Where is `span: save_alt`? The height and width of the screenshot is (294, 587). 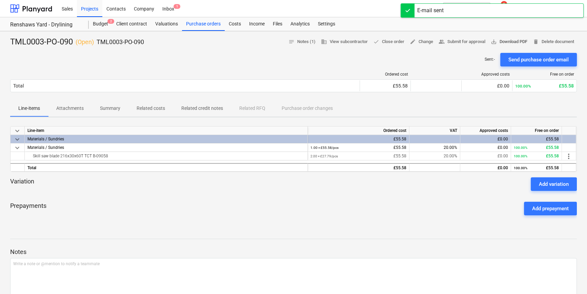
span: save_alt is located at coordinates (494, 42).